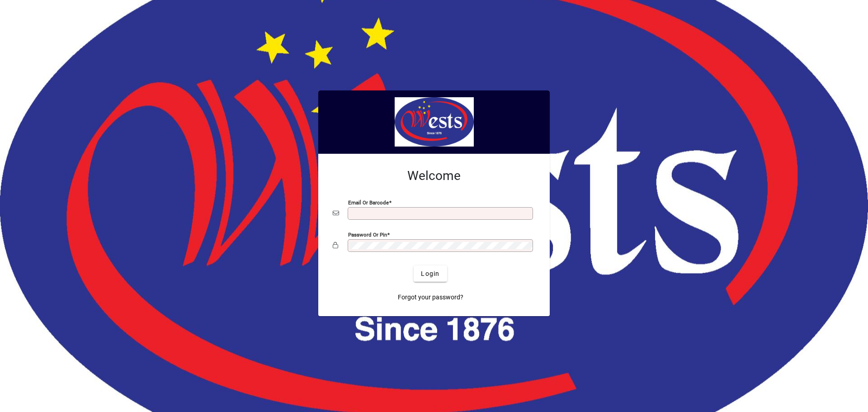 This screenshot has height=412, width=868. Describe the element at coordinates (369, 203) in the screenshot. I see `mat-label: Email or Barcode` at that location.